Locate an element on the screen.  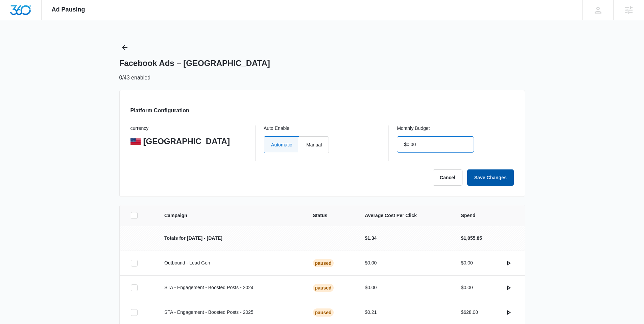
h3: Platform Configuration is located at coordinates (160, 111).